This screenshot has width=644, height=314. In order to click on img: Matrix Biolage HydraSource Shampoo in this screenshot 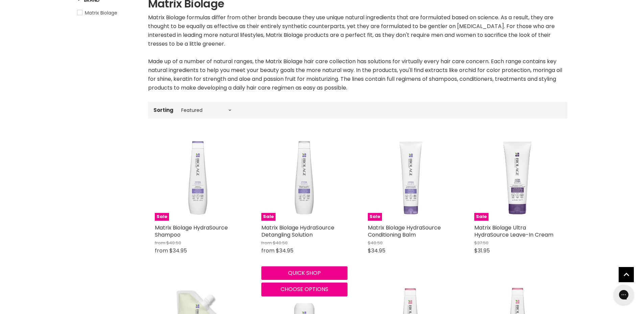, I will do `click(198, 178)`.